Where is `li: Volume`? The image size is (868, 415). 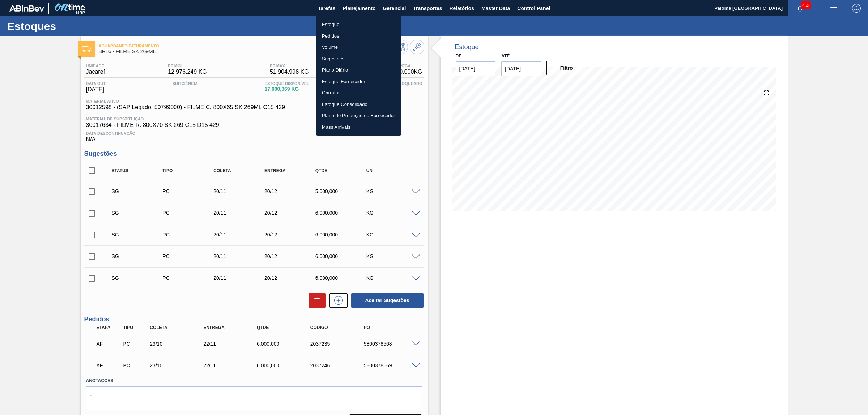 li: Volume is located at coordinates (358, 48).